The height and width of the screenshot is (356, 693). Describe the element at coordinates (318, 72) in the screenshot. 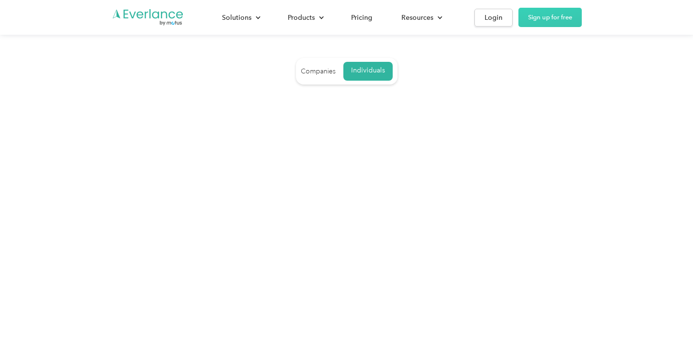

I see `div: Companies` at that location.